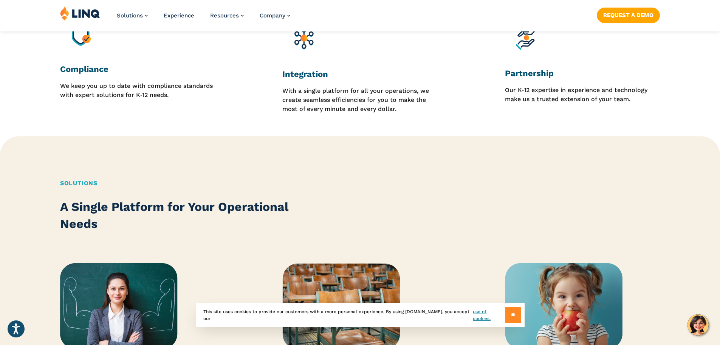 This screenshot has height=345, width=720. What do you see at coordinates (360, 183) in the screenshot?
I see `h2: Solutions` at bounding box center [360, 183].